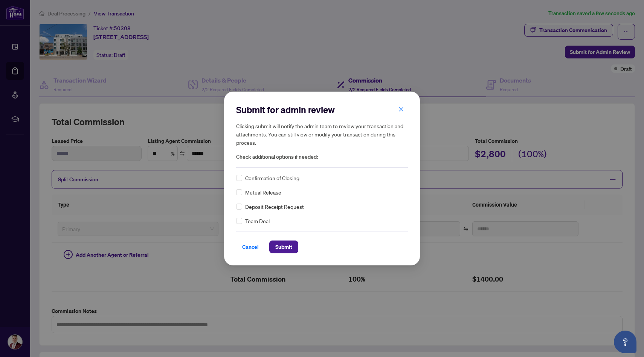 This screenshot has width=644, height=357. Describe the element at coordinates (274, 207) in the screenshot. I see `span: Deposit Receipt Request` at that location.